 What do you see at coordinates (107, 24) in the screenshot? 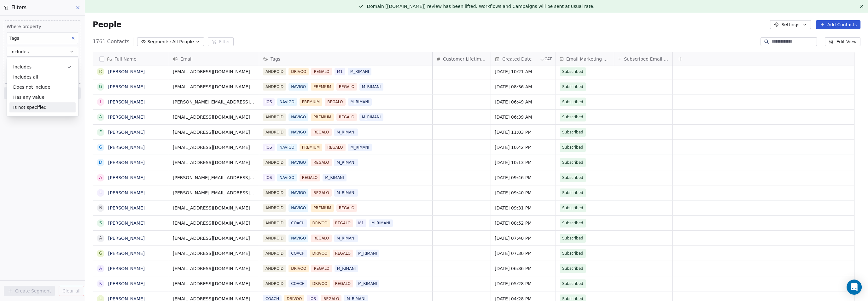
I see `span: People` at bounding box center [107, 24].